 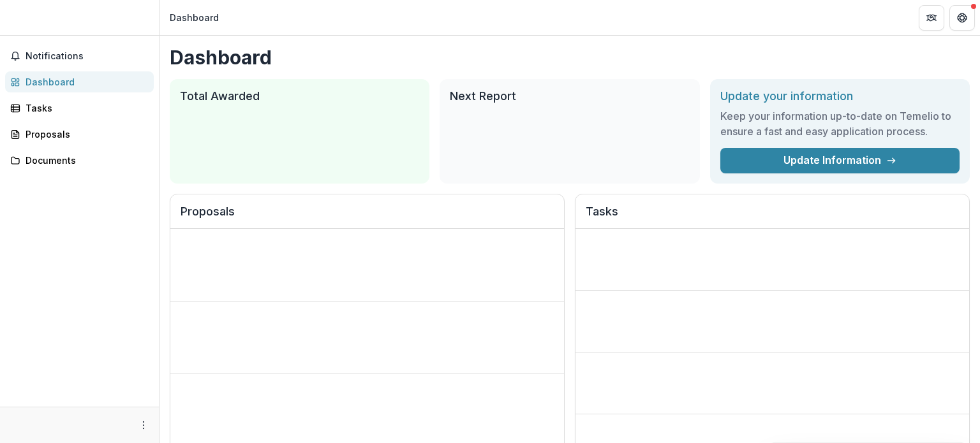 What do you see at coordinates (839, 124) in the screenshot?
I see `h3: Keep your information up-to-date on Temelio to ensure a fast and easy application process.` at bounding box center [839, 124].